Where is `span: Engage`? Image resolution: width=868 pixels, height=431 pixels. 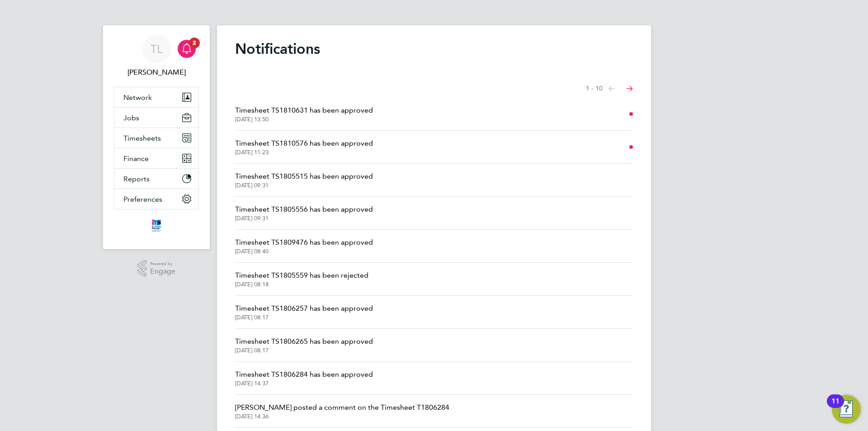
span: Engage is located at coordinates (163, 271).